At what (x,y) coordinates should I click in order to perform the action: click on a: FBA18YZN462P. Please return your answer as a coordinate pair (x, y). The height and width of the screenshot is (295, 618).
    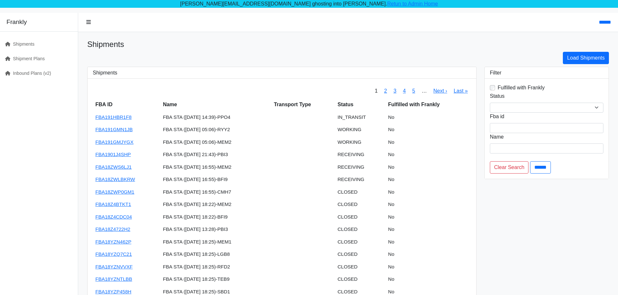
    Looking at the image, I should click on (113, 242).